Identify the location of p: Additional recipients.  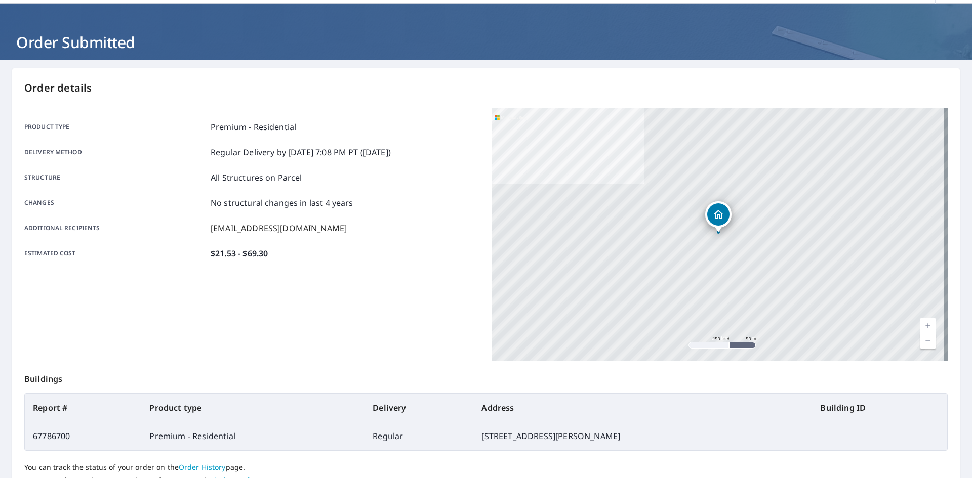
(115, 228).